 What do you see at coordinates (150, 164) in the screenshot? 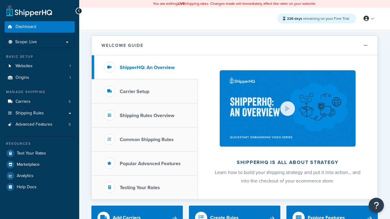
I see `h3: Popular Advanced Features` at bounding box center [150, 164].